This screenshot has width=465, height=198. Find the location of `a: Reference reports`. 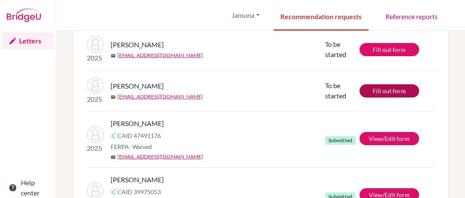

a: Reference reports is located at coordinates (411, 16).